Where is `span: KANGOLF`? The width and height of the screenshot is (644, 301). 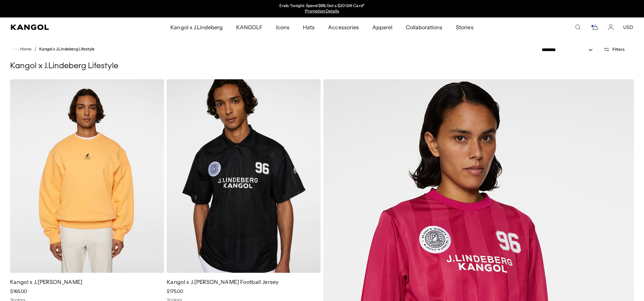 span: KANGOLF is located at coordinates (249, 27).